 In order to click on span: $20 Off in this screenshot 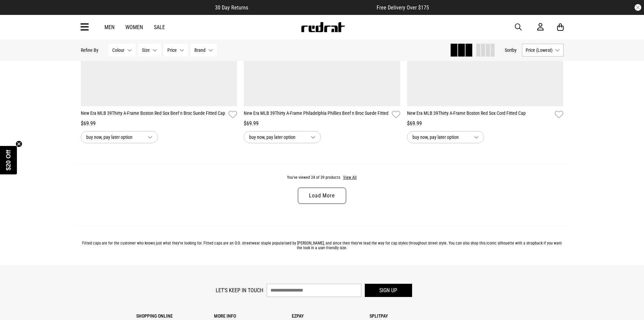, I will do `click(9, 160)`.